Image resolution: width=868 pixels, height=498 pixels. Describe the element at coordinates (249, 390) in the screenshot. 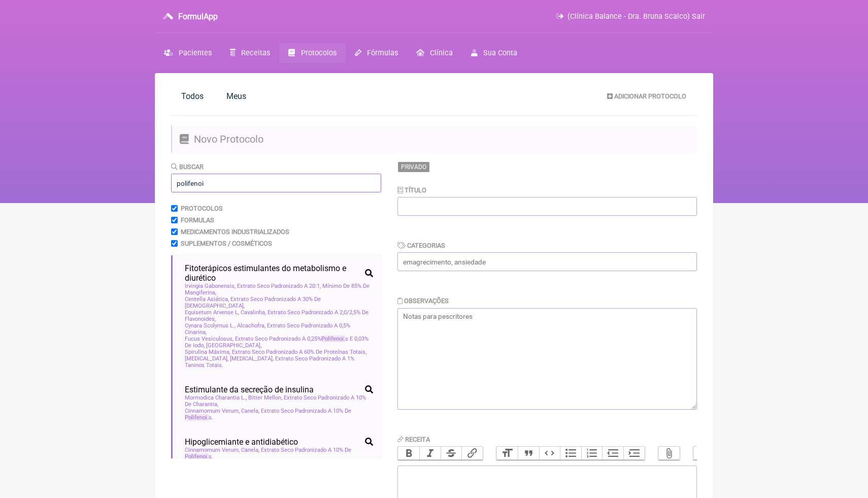

I see `span: Estimulante da secreção de insulina` at that location.